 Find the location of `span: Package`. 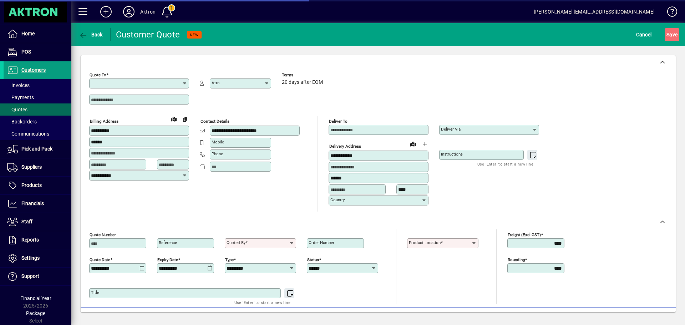

span: Package is located at coordinates (36, 313).